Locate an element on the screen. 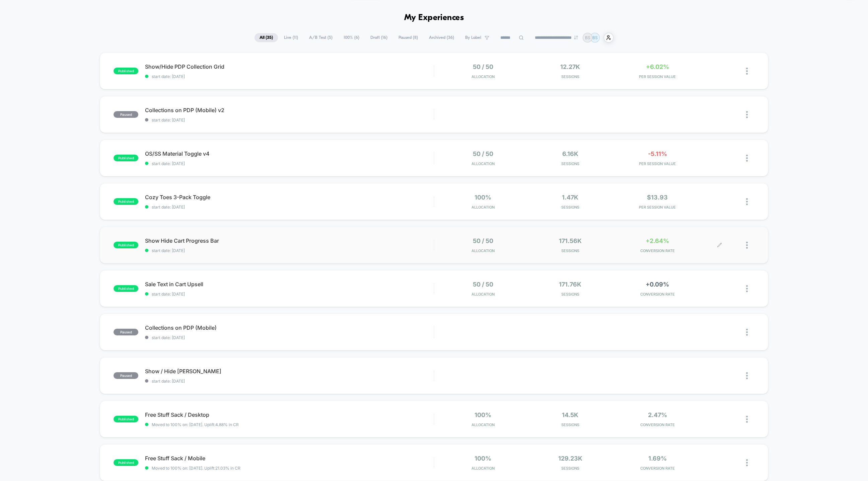 The width and height of the screenshot is (868, 481). span: Collections on PDP (Mobile) is located at coordinates (290, 328).